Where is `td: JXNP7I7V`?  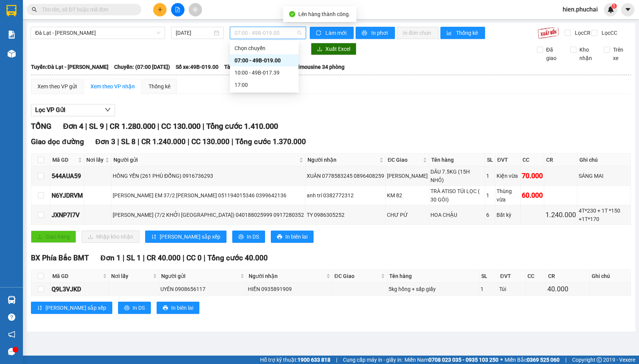 td: JXNP7I7V is located at coordinates (67, 215).